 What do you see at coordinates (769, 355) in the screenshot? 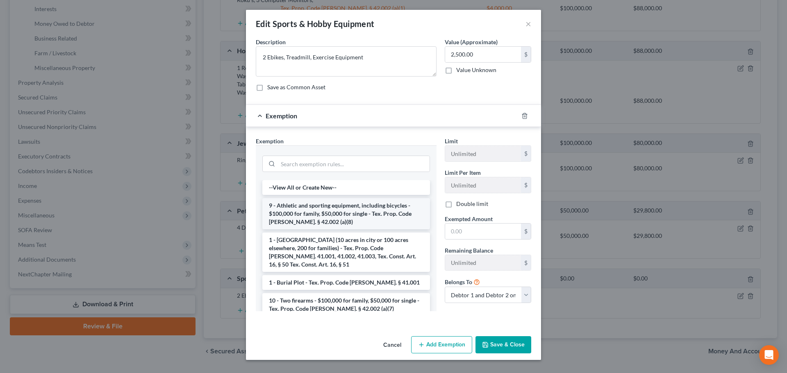
I see `div: Open Intercom Messenger` at bounding box center [769, 355].